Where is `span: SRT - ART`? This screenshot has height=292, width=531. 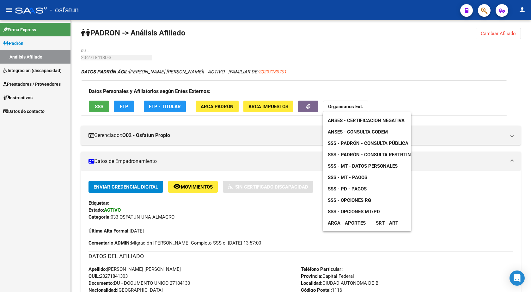
span: SRT - ART is located at coordinates (387, 223).